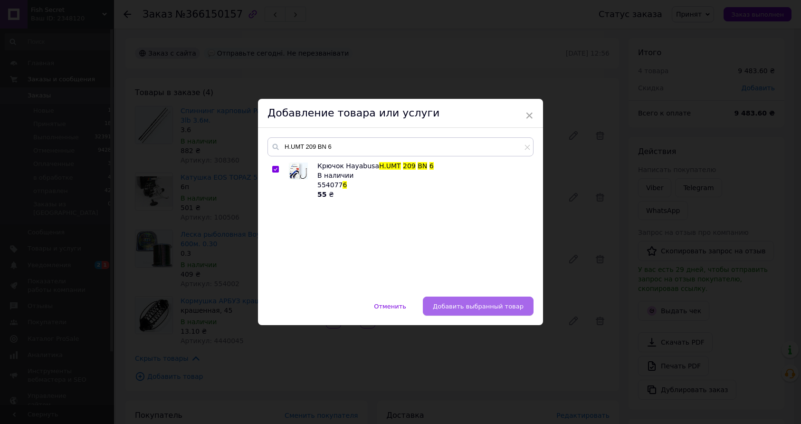 Image resolution: width=801 pixels, height=424 pixels. Describe the element at coordinates (322, 194) in the screenshot. I see `b: 55` at that location.